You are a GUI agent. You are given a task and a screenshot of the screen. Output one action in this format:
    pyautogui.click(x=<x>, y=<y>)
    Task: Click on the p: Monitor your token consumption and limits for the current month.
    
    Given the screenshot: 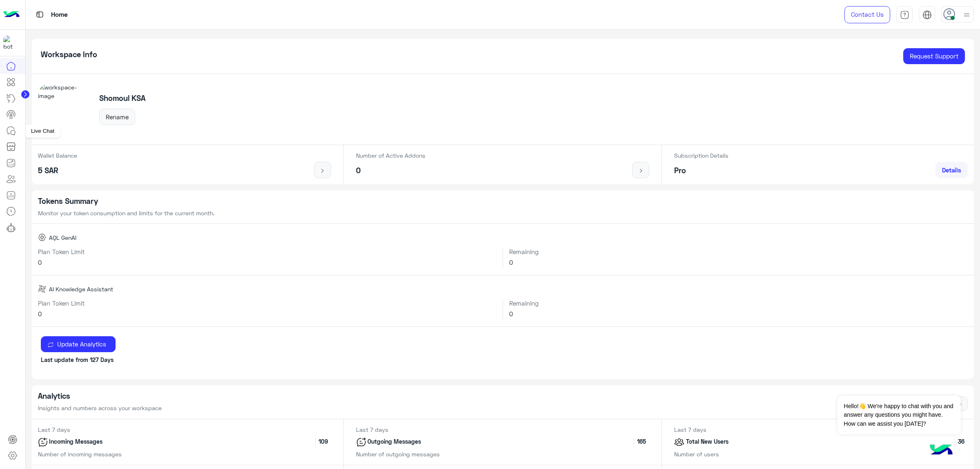 What is the action you would take?
    pyautogui.click(x=503, y=213)
    